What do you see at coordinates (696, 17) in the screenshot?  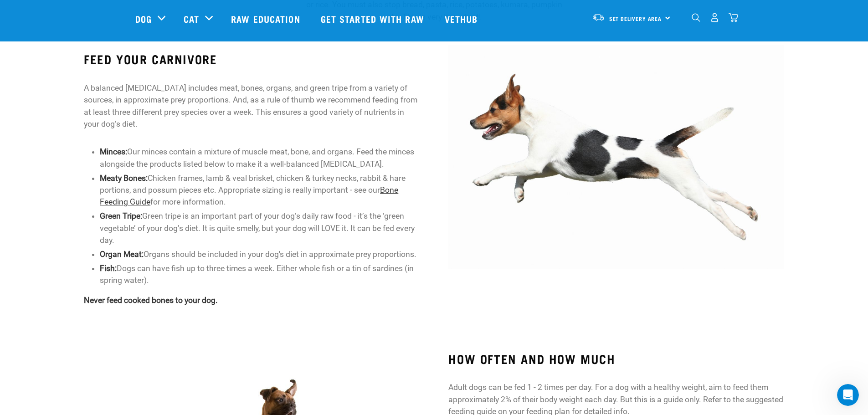 I see `img: home-icon-1@2x.png` at bounding box center [696, 17].